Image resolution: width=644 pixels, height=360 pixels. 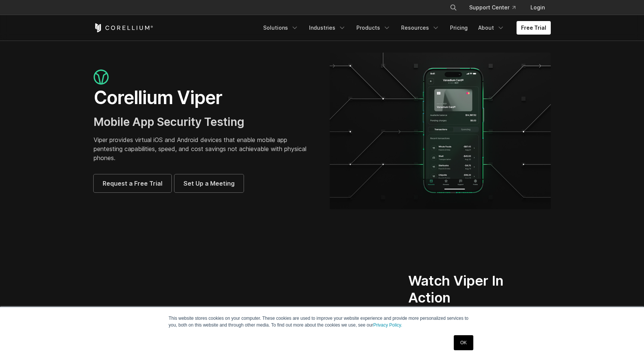 What do you see at coordinates (373, 28) in the screenshot?
I see `a: Products` at bounding box center [373, 28].